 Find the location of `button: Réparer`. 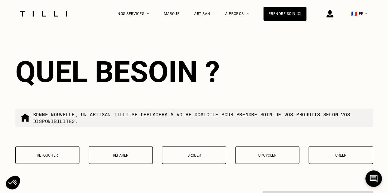

button: Réparer is located at coordinates (120, 155).